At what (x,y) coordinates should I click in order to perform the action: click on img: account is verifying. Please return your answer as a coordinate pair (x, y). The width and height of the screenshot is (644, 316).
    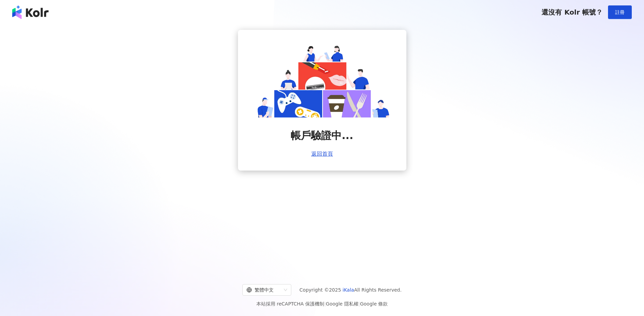
    Looking at the image, I should click on (322, 80).